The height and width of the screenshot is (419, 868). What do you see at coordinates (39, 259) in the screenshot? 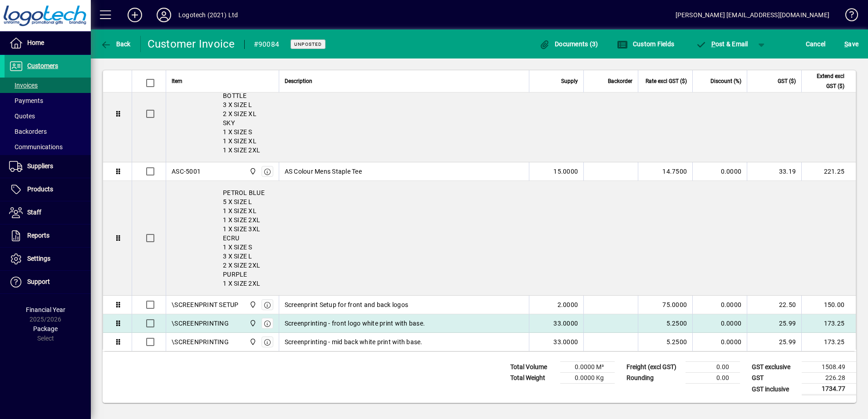
I see `span: Settings` at bounding box center [39, 259].